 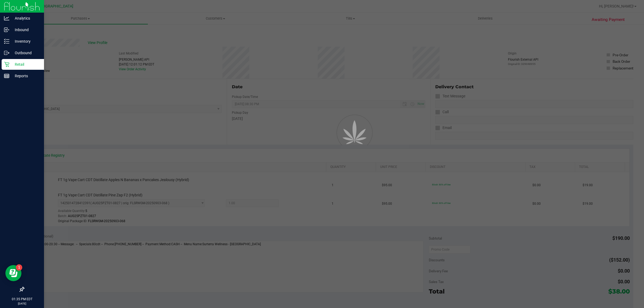 What do you see at coordinates (7, 76) in the screenshot?
I see `inline-svg: Reports` at bounding box center [7, 76].